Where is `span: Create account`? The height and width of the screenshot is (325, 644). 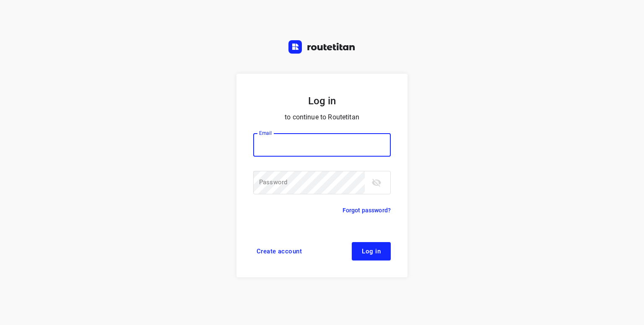
span: Create account is located at coordinates (279, 251).